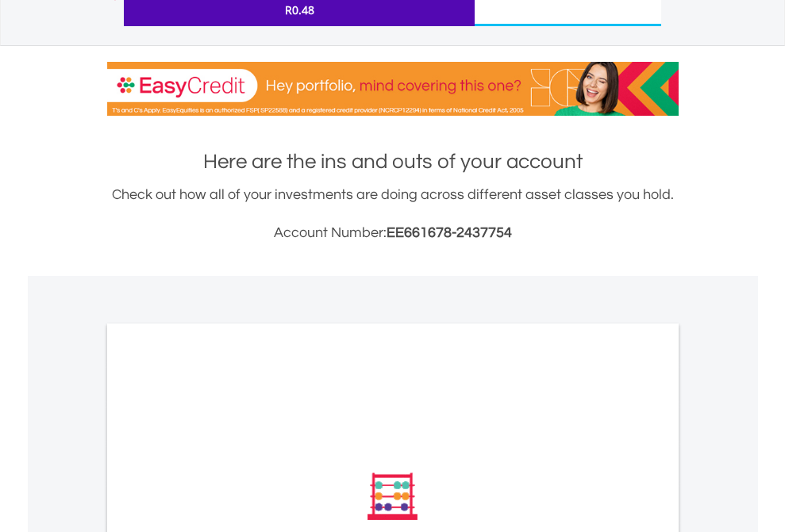 This screenshot has width=785, height=532. What do you see at coordinates (450, 233) in the screenshot?
I see `span: EE661678-2437754` at bounding box center [450, 233].